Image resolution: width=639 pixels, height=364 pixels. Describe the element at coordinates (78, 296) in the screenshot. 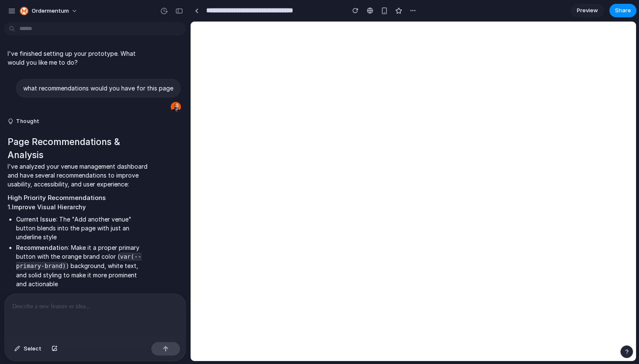

I see `h3: 2.` at that location.